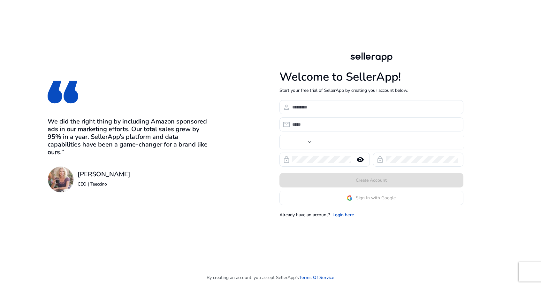 The width and height of the screenshot is (541, 286). Describe the element at coordinates (287, 107) in the screenshot. I see `span: person` at that location.